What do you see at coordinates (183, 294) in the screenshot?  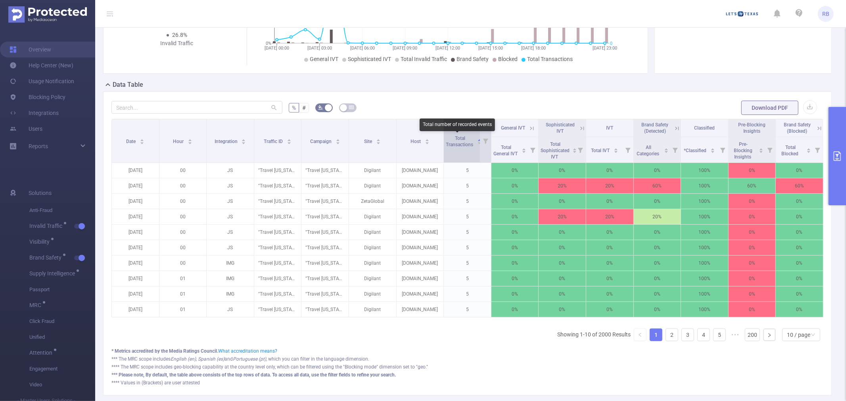 I see `p: 01` at bounding box center [183, 294].